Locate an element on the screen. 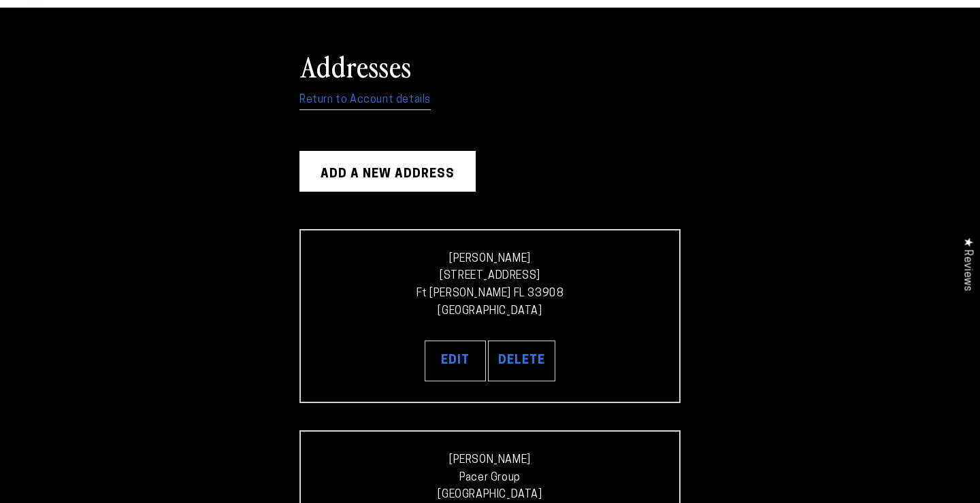  h1: Addresses is located at coordinates (490, 66).